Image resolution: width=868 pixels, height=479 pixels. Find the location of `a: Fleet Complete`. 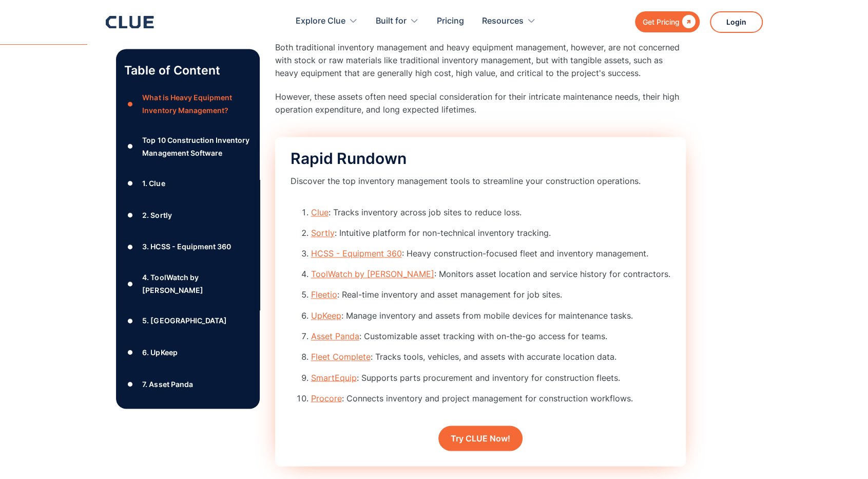

a: Fleet Complete is located at coordinates (341, 356).